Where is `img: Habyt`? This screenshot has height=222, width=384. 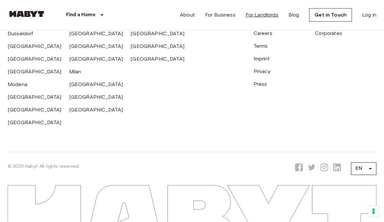
img: Habyt is located at coordinates (27, 14).